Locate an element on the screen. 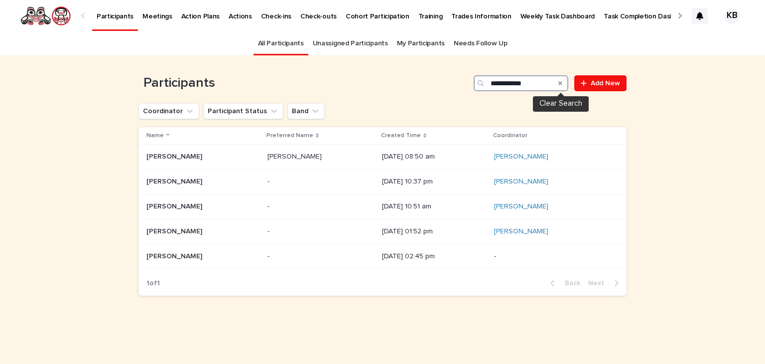  p: Created Time is located at coordinates (401, 135).